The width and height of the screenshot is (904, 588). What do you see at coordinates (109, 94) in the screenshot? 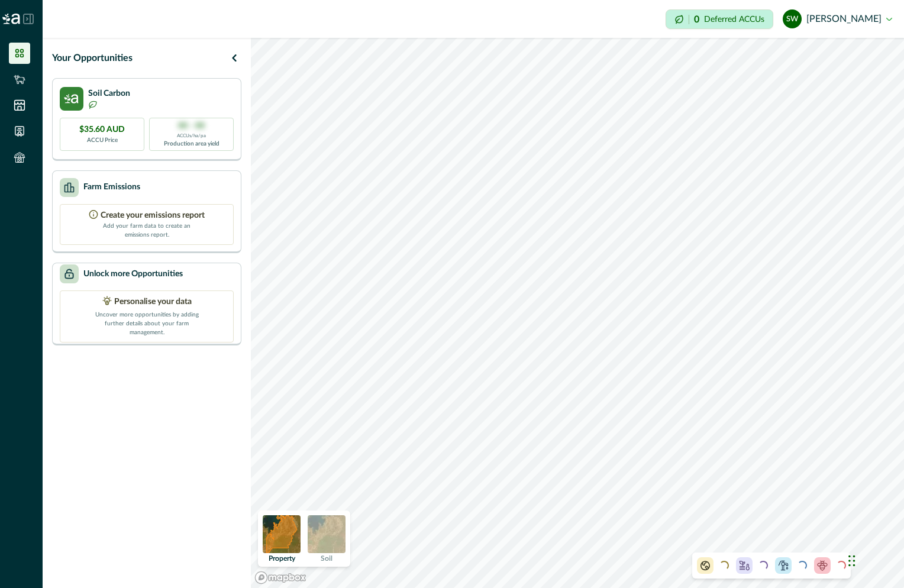
I see `p: Soil Carbon` at bounding box center [109, 94].